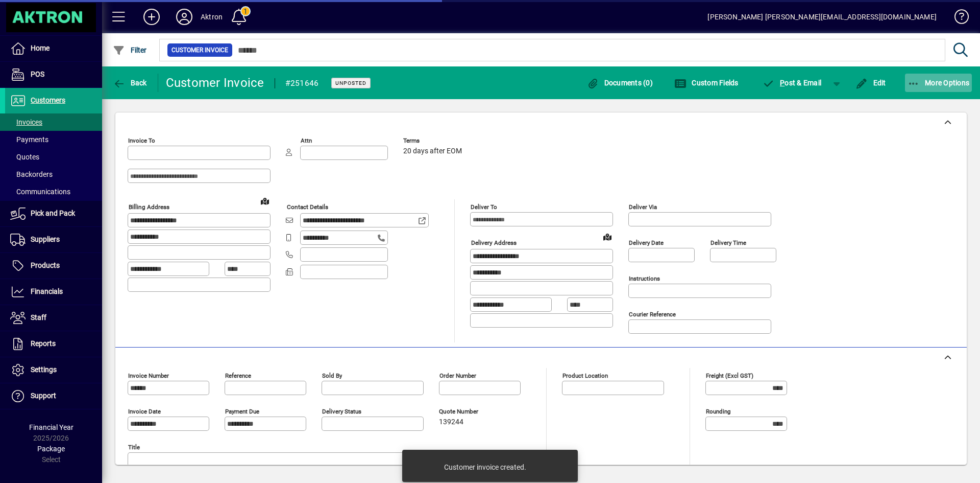 This screenshot has width=980, height=483. Describe the element at coordinates (134, 447) in the screenshot. I see `mat-label: Title` at that location.